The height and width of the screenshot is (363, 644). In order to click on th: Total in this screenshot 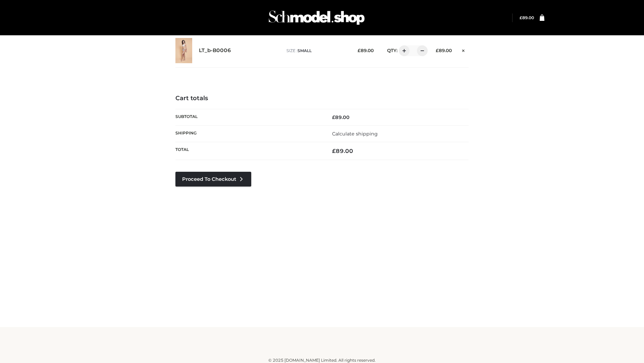, I will do `click(248, 151)`.